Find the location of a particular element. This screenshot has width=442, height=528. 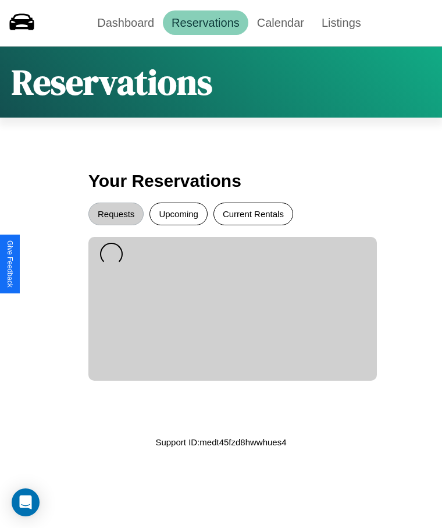

a: Reservations is located at coordinates (205, 23).